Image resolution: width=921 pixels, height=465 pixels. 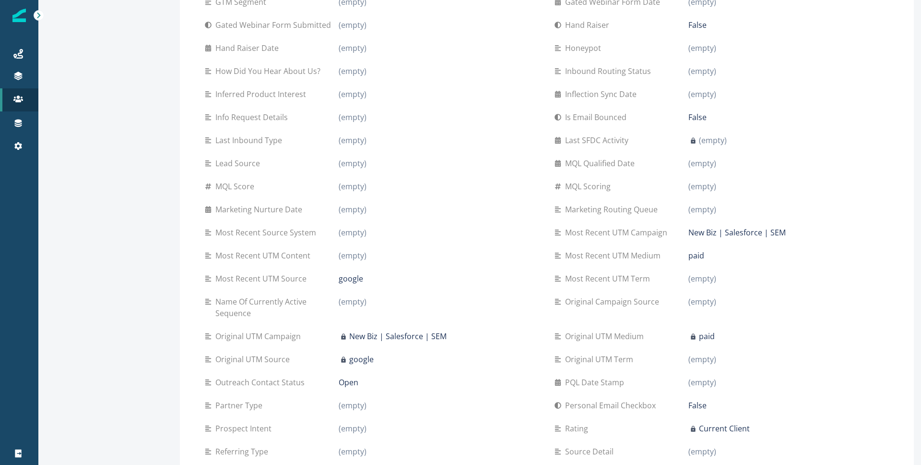 What do you see at coordinates (19, 15) in the screenshot?
I see `img: Inflection` at bounding box center [19, 15].